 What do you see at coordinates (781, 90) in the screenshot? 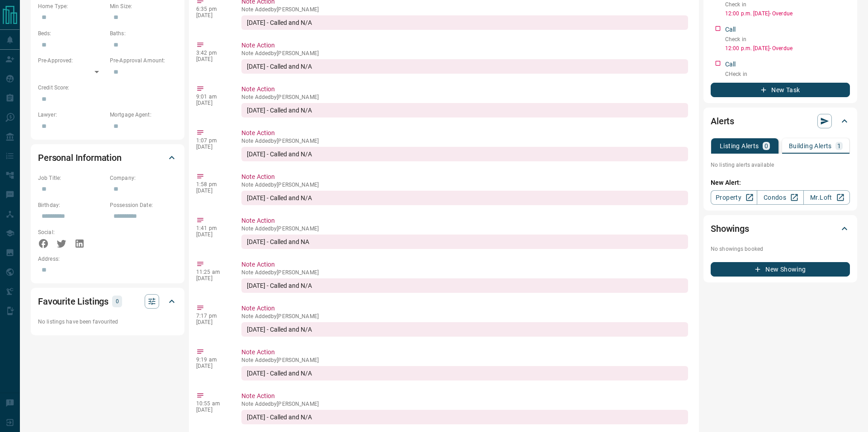
I see `button: New Task` at bounding box center [781, 90].